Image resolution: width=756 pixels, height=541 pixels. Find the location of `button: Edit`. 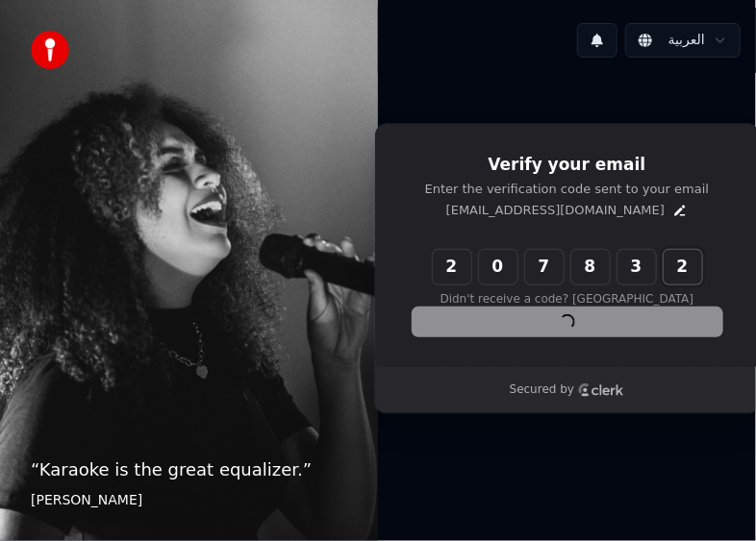

button: Edit is located at coordinates (680, 211).